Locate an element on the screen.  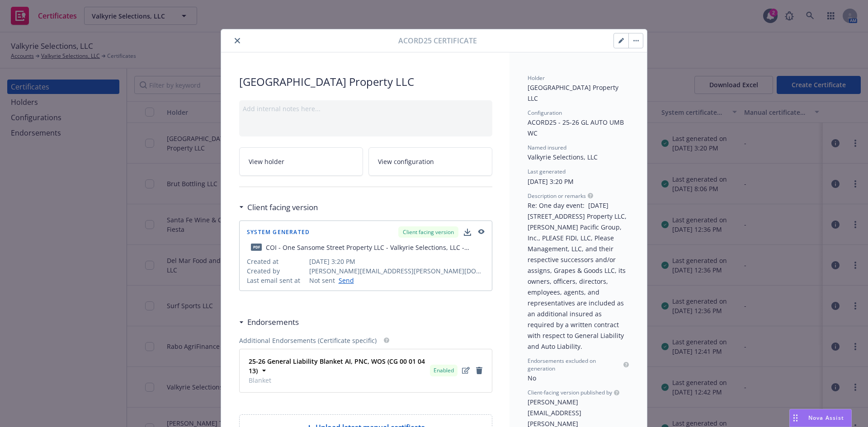
span: No is located at coordinates (532, 378).